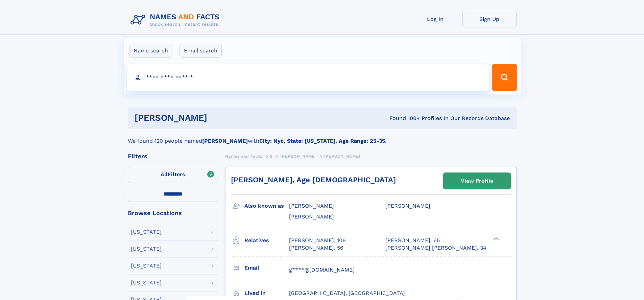  Describe the element at coordinates (404, 119) in the screenshot. I see `div: Found 100+ Profiles In Our Records Database` at that location.